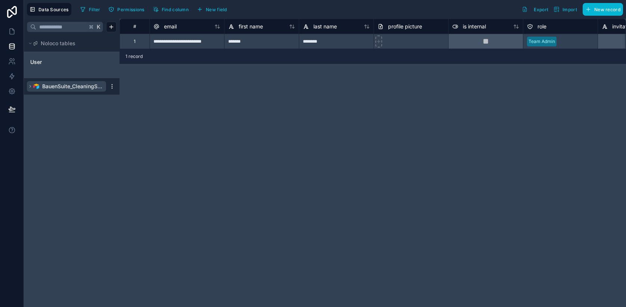 Image resolution: width=626 pixels, height=307 pixels. Describe the element at coordinates (36, 62) in the screenshot. I see `span: User` at that location.